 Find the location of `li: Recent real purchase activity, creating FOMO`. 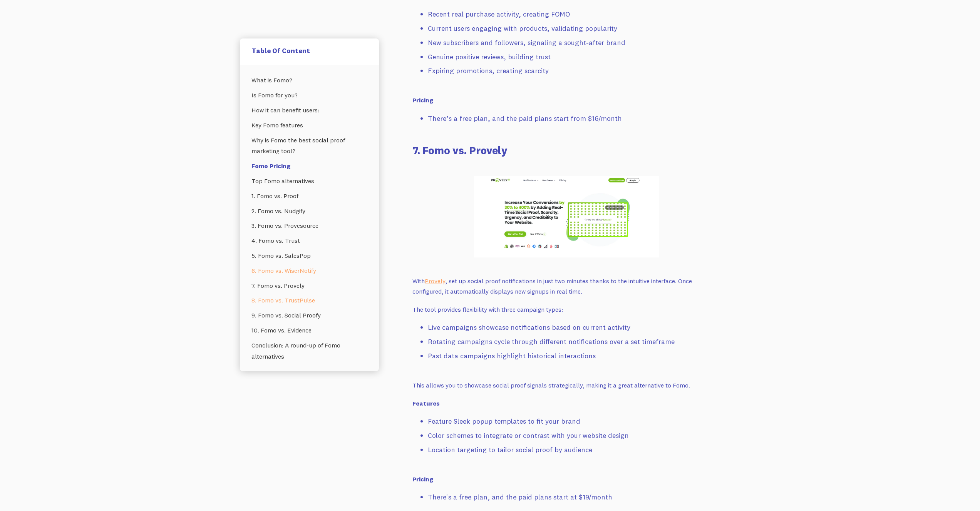

li: Recent real purchase activity, creating FOMO is located at coordinates (574, 14).